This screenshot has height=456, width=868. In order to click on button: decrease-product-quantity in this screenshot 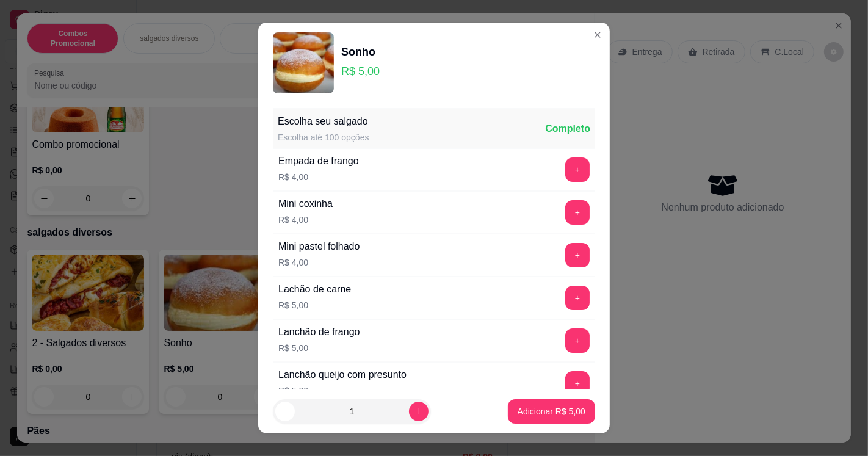, I will do `click(285, 411)`.